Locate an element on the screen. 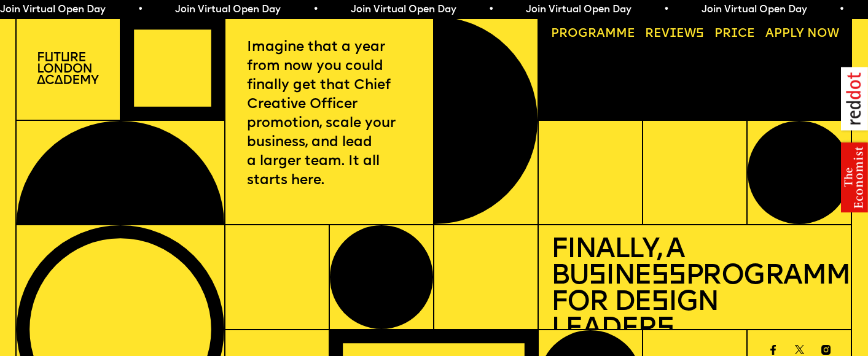 The width and height of the screenshot is (868, 356). span: A is located at coordinates (769, 34).